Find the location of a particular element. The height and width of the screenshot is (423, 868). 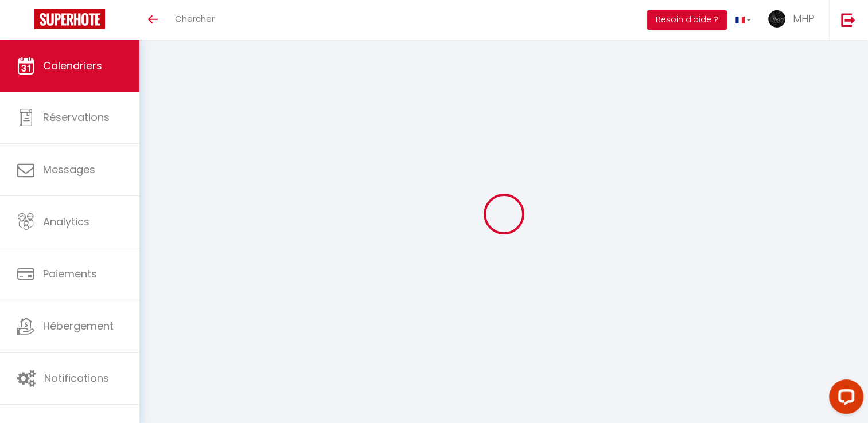

img: logout is located at coordinates (848, 19).